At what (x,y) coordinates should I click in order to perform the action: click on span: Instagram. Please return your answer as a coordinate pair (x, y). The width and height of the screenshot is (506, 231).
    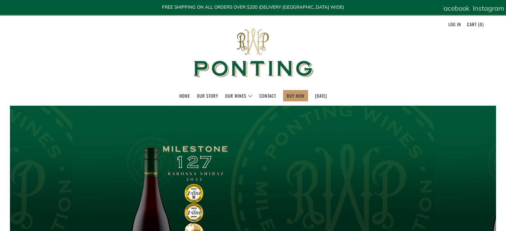
    Looking at the image, I should click on (488, 8).